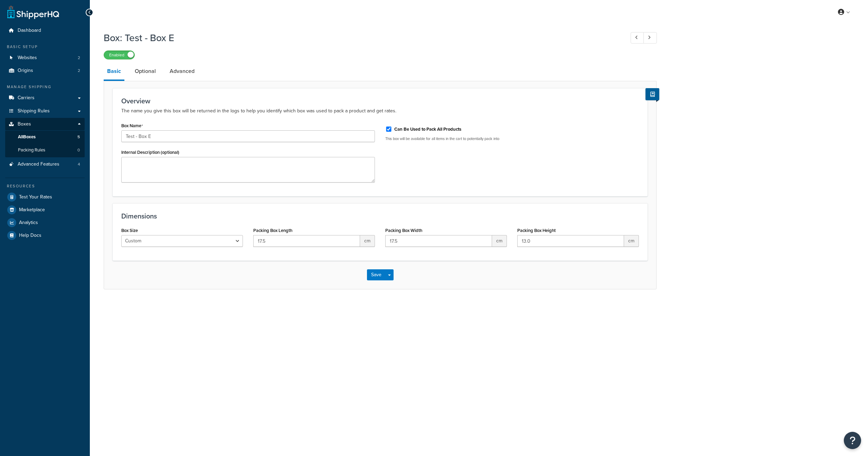 This screenshot has height=456, width=868. What do you see at coordinates (45, 30) in the screenshot?
I see `li: Dashboard` at bounding box center [45, 30].